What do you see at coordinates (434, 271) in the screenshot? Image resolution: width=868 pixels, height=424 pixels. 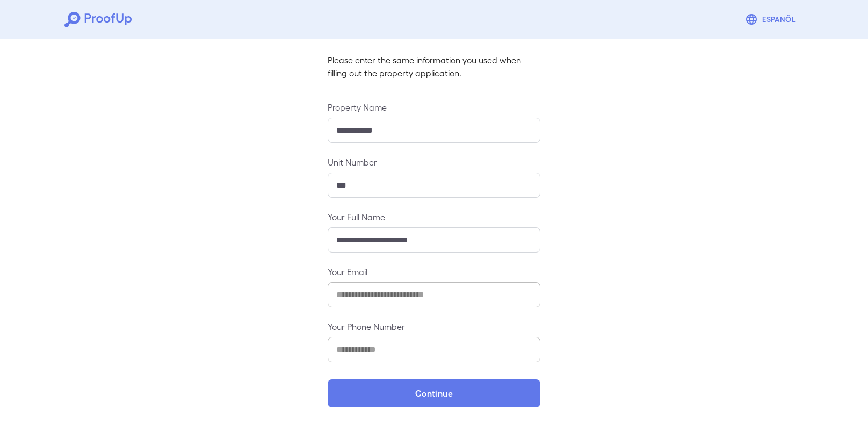 I see `label: Your Email` at bounding box center [434, 271].